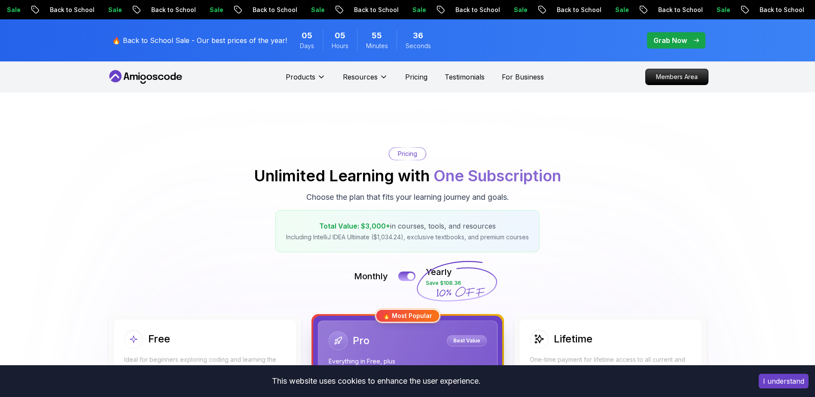  What do you see at coordinates (677, 77) in the screenshot?
I see `p: Members Area` at bounding box center [677, 77].